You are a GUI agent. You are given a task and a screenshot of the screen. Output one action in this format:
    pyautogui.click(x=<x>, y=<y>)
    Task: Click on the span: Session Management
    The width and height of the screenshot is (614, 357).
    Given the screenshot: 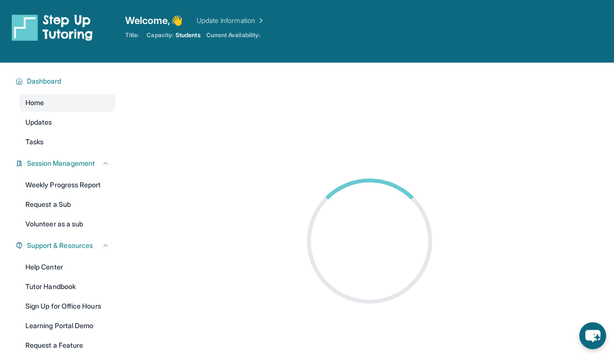 What is the action you would take?
    pyautogui.click(x=61, y=163)
    